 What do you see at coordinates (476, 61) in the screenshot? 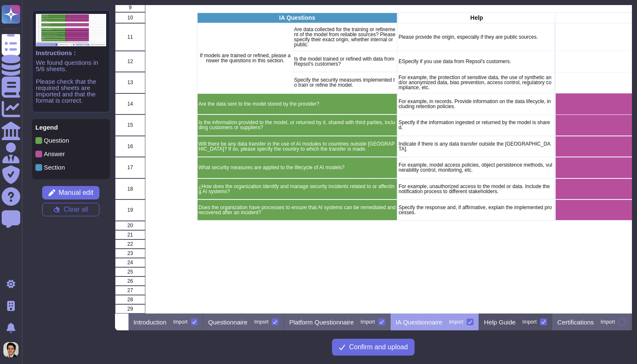
I see `p: ESpecify if you use data from Repsol's customers.` at bounding box center [476, 61].